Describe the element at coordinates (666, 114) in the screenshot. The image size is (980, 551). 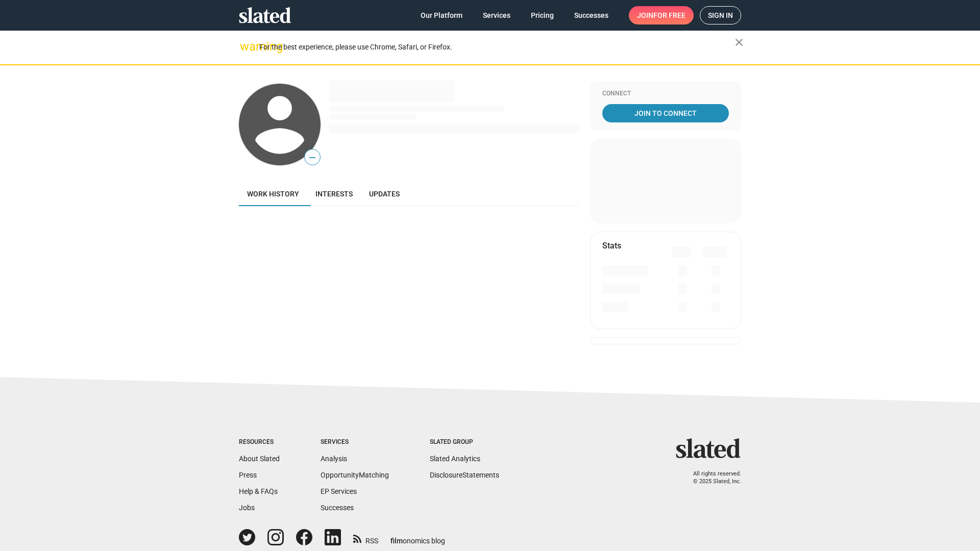
I see `a: Join To Connect` at that location.